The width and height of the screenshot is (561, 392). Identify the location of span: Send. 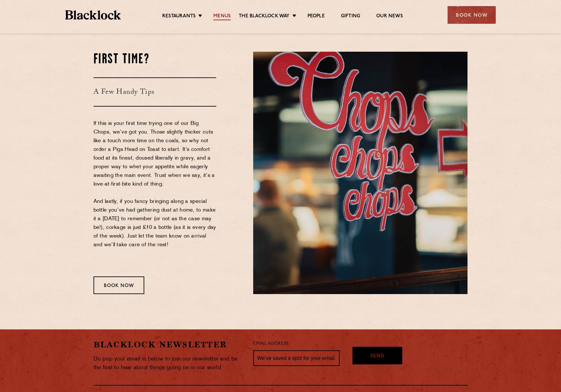
(378, 356).